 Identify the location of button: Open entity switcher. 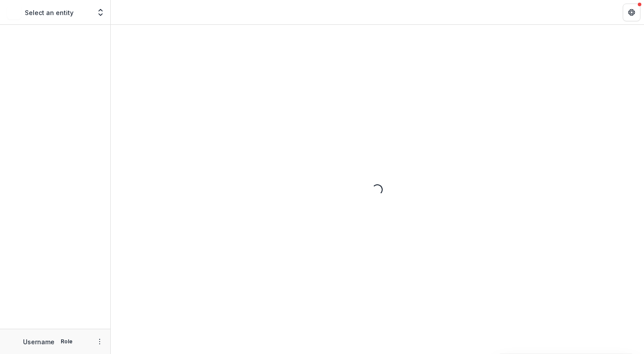
(101, 13).